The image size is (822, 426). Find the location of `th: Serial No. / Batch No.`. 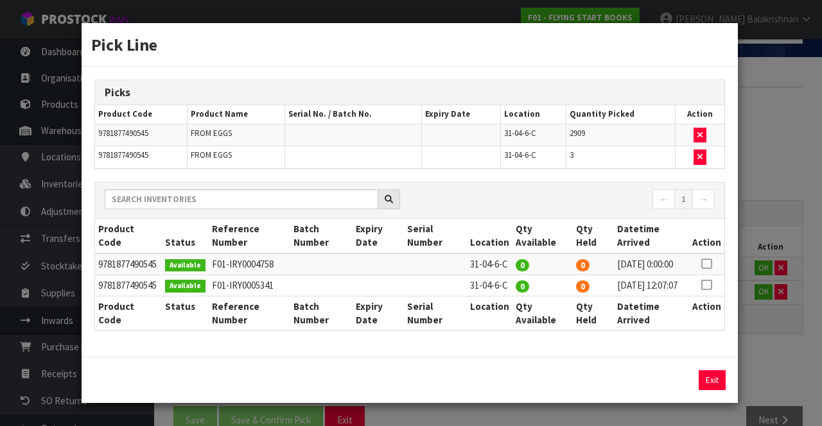

th: Serial No. / Batch No. is located at coordinates (353, 114).